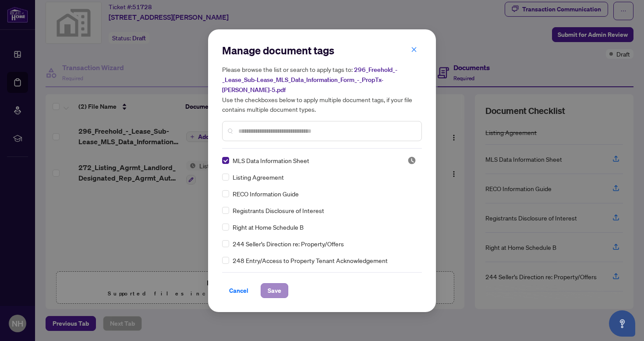 The width and height of the screenshot is (644, 341). What do you see at coordinates (322, 89) in the screenshot?
I see `h5: Please browse the list or search to apply tags to: Use the checkboxes below to apply multiple doc...` at bounding box center [322, 89].